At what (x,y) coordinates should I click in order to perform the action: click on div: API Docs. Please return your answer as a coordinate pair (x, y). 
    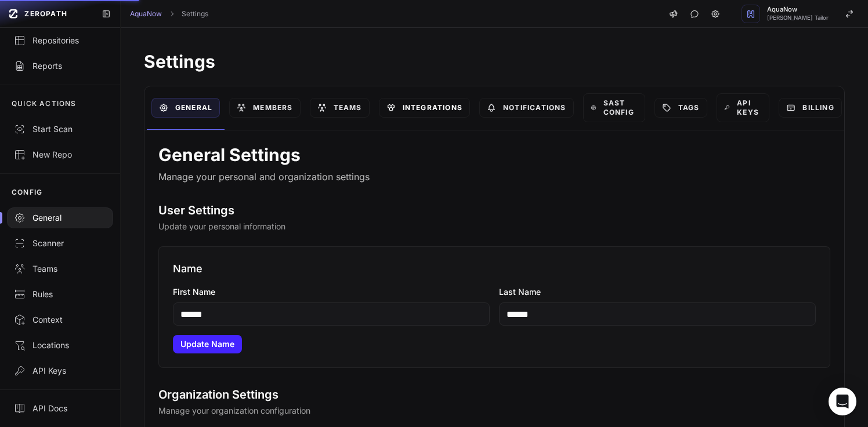
    Looking at the image, I should click on (59, 408).